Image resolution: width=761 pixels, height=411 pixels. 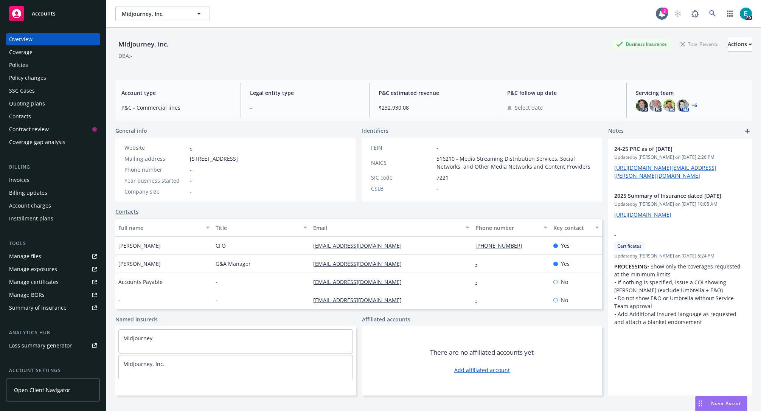 I want to click on div: Billing, so click(x=53, y=167).